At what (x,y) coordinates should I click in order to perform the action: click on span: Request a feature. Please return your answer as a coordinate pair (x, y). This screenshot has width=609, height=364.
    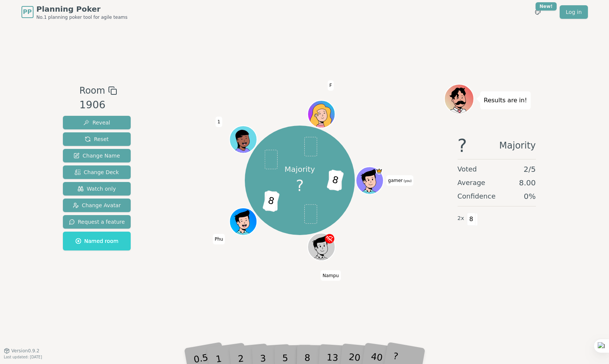
    Looking at the image, I should click on (97, 222).